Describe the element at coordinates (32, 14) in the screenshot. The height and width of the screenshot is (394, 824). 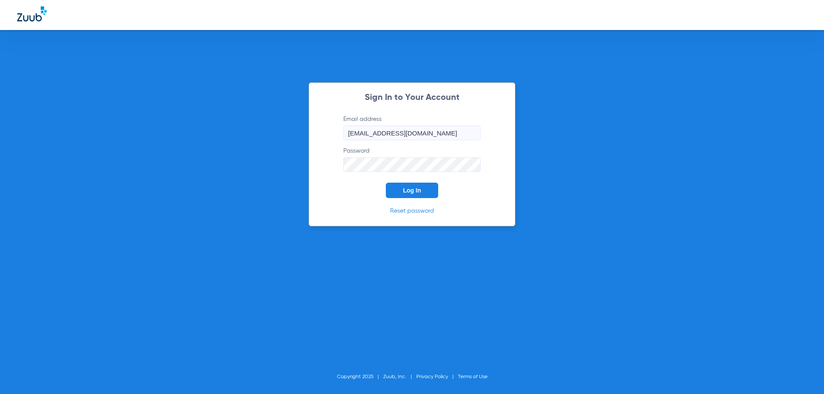
I see `img: Zuub Logo` at that location.